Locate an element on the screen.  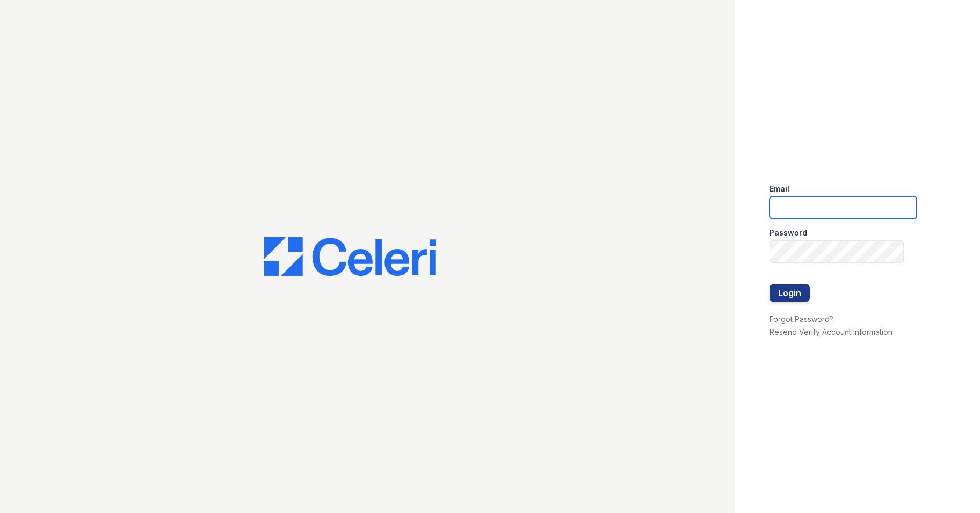
label: Email is located at coordinates (779, 189).